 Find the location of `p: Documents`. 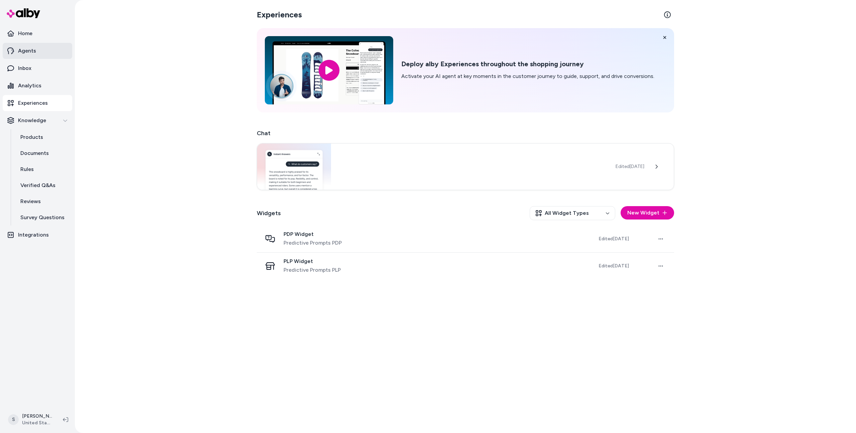

p: Documents is located at coordinates (34, 153).